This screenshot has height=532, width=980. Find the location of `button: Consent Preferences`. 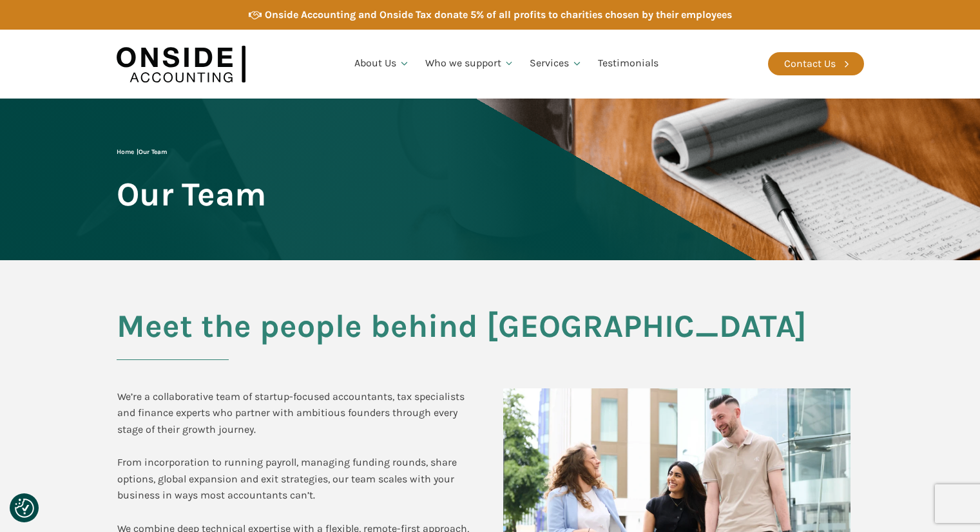

button: Consent Preferences is located at coordinates (25, 509).